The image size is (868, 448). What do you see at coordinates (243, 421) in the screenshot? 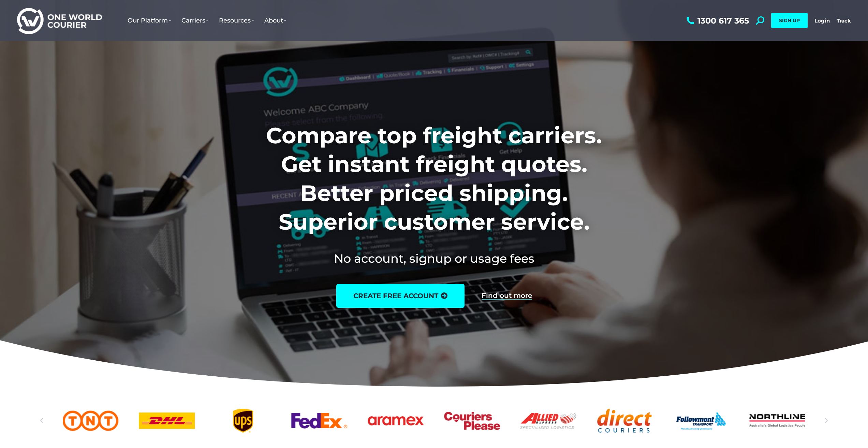
I see `a: UPS logo` at bounding box center [243, 421].